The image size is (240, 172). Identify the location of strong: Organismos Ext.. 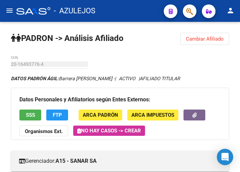
(44, 131).